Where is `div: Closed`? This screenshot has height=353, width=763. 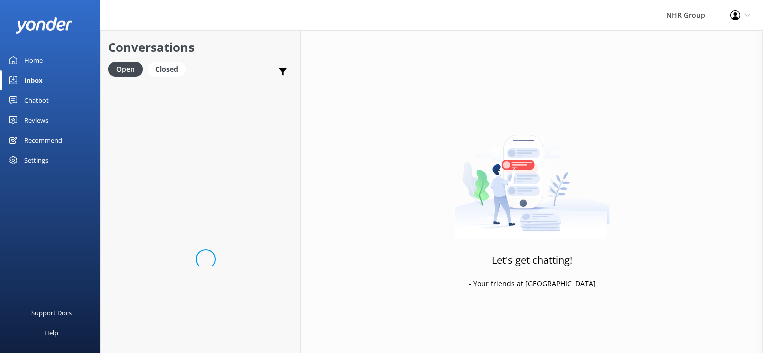 div: Closed is located at coordinates (167, 69).